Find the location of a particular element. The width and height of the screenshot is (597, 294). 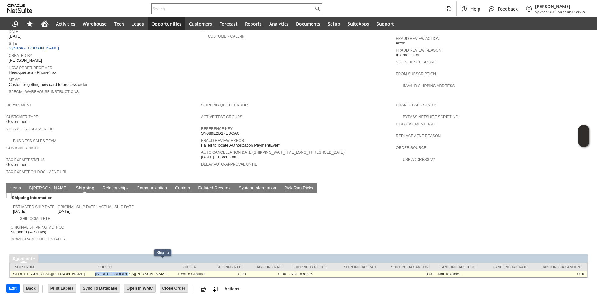

input: Print Labels is located at coordinates (62, 288).